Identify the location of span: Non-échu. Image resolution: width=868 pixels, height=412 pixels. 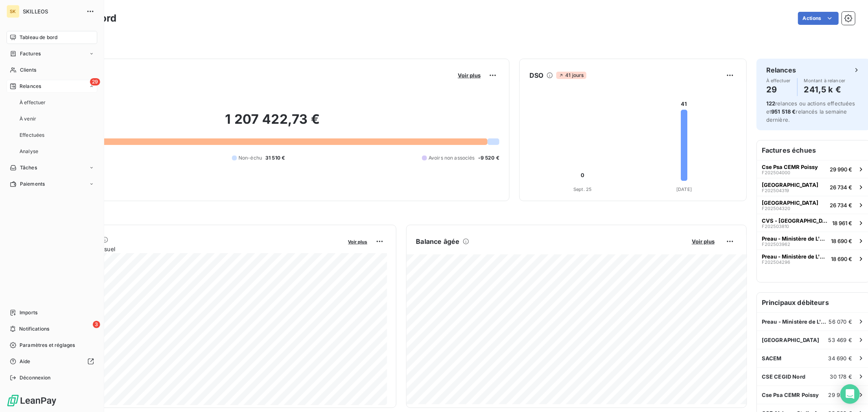
(250, 158).